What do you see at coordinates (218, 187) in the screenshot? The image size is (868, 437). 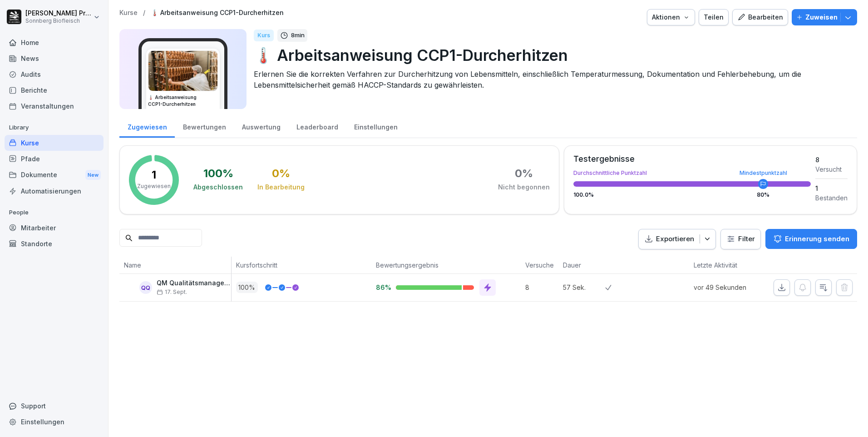 I see `div: Abgeschlossen` at bounding box center [218, 187].